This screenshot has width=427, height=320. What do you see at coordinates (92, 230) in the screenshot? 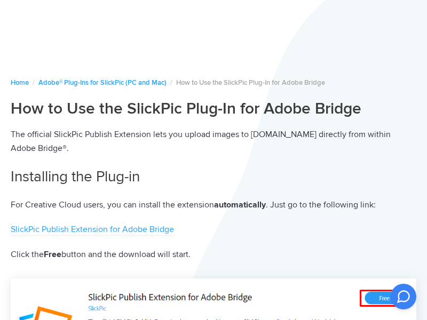
I see `a: SlickPic Publish Extension for Adobe Bridge` at bounding box center [92, 230].